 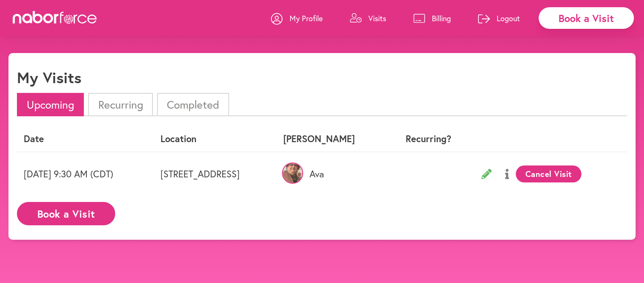 I want to click on a: My Profile, so click(x=297, y=18).